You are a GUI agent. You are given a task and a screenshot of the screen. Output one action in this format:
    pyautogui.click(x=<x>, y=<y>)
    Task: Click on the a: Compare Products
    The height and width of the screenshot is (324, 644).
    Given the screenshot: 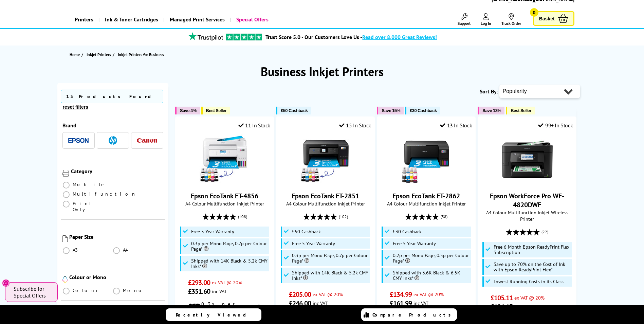 What is the action you would take?
    pyautogui.click(x=409, y=314)
    